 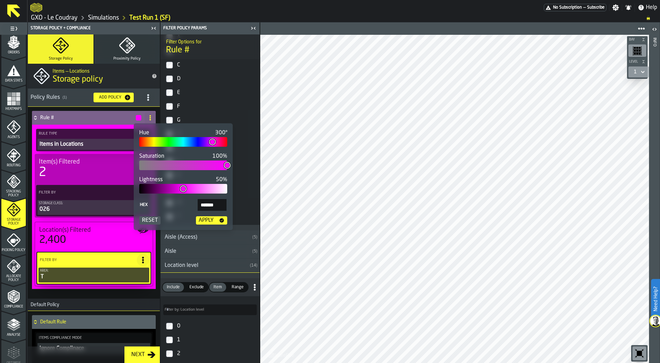 What do you see at coordinates (212, 205) in the screenshot?
I see `input: input-value-Hex input-value-Hex` at bounding box center [212, 205].